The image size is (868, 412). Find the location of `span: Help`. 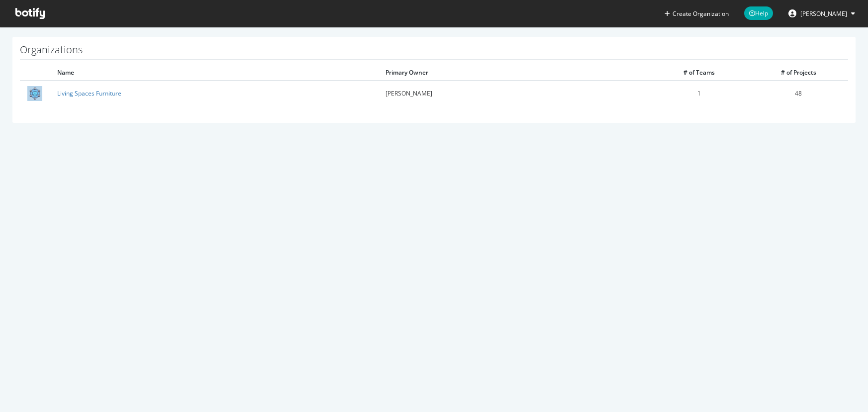

span: Help is located at coordinates (759, 13).